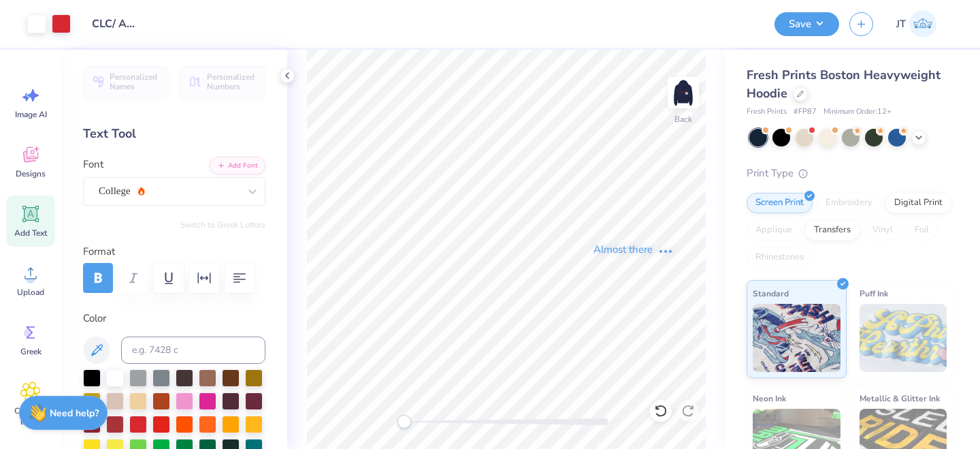 The image size is (980, 449). I want to click on span: Upload, so click(31, 292).